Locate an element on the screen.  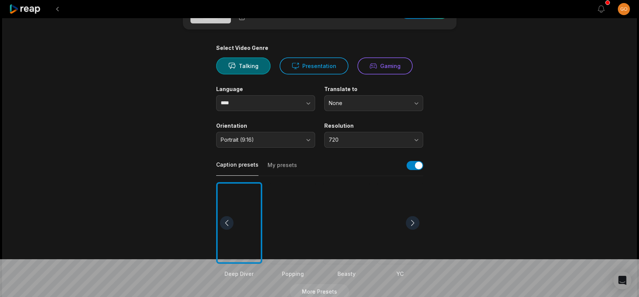
button: Talking is located at coordinates (244, 66).